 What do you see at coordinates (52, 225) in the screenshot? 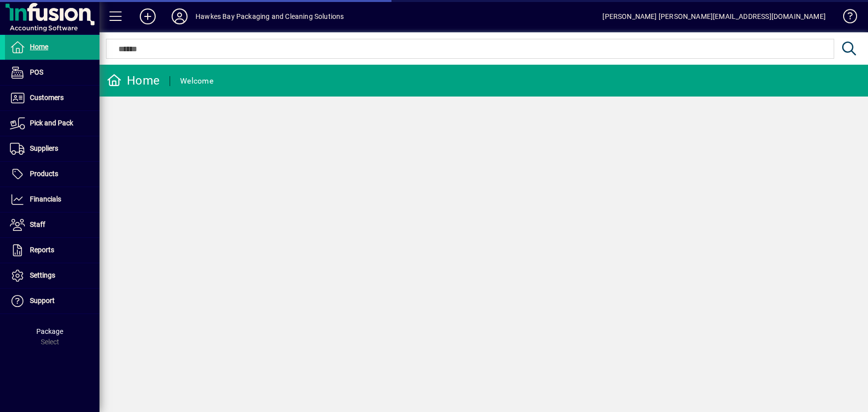
I see `a: Staff` at bounding box center [52, 225].